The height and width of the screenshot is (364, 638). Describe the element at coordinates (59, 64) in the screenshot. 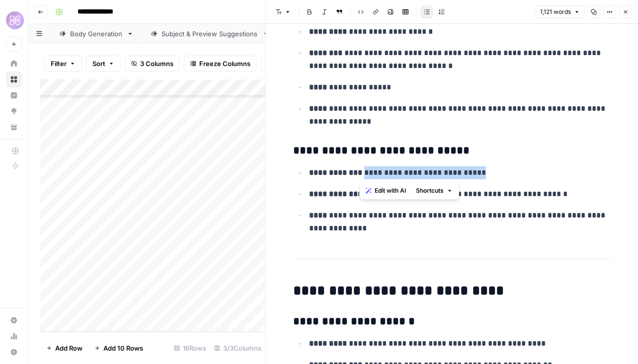

I see `span: Filter` at that location.